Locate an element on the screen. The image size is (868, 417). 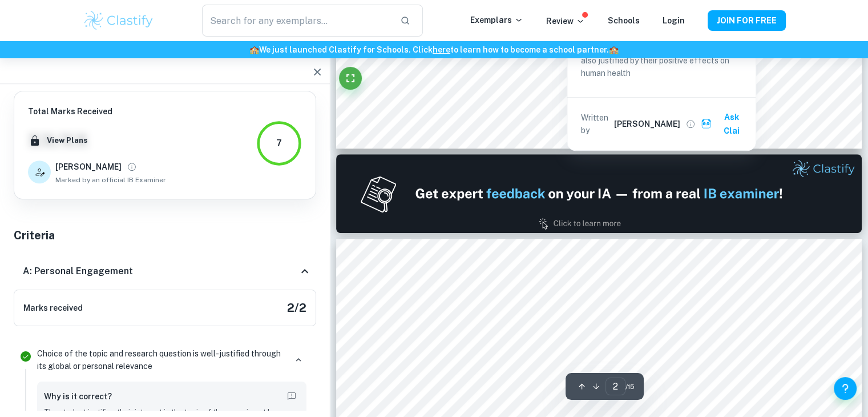
svg: Correct is located at coordinates (25, 356).